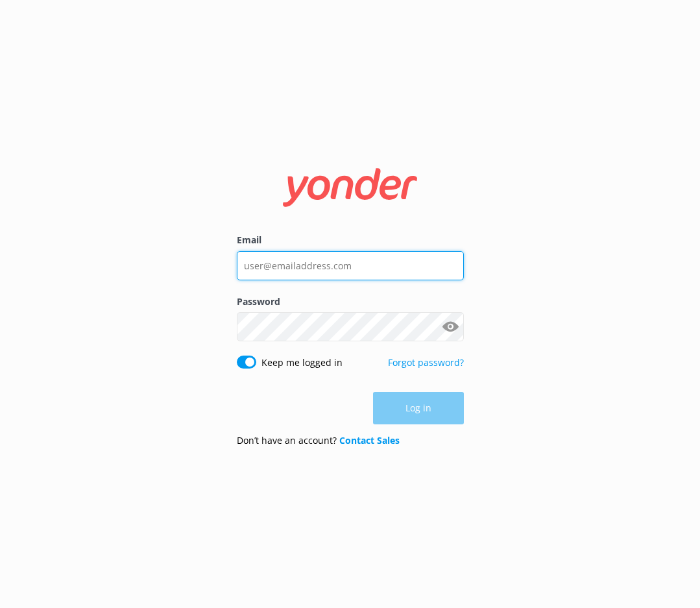 This screenshot has height=608, width=700. What do you see at coordinates (451, 327) in the screenshot?
I see `button: Show password` at bounding box center [451, 327].